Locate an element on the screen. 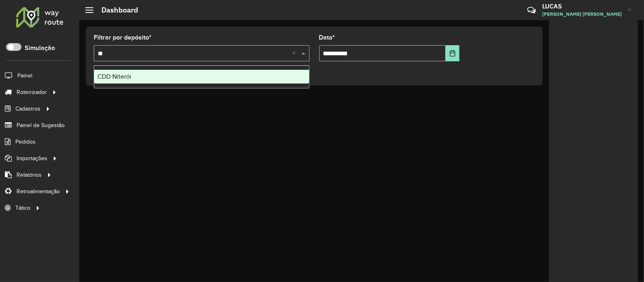  button: Choose Date is located at coordinates (453, 53).